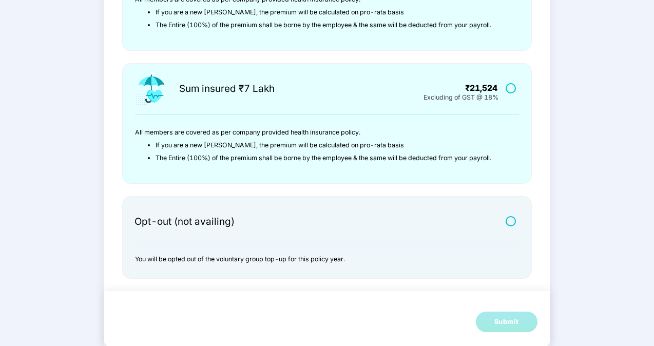  What do you see at coordinates (184, 223) in the screenshot?
I see `div: Opt-out (not availing)` at bounding box center [184, 223].